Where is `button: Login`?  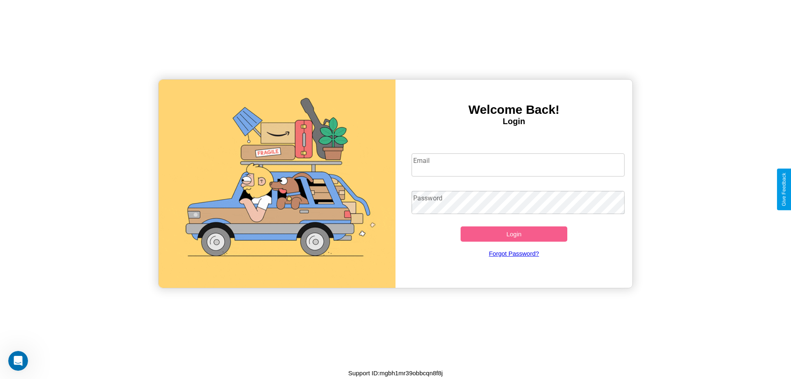
button: Login is located at coordinates (514, 234).